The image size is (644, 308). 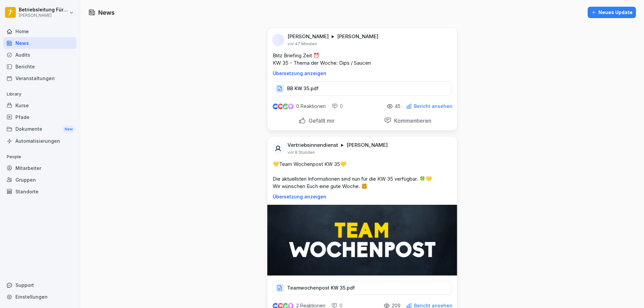 What do you see at coordinates (40, 55) in the screenshot?
I see `div: Audits` at bounding box center [40, 55].